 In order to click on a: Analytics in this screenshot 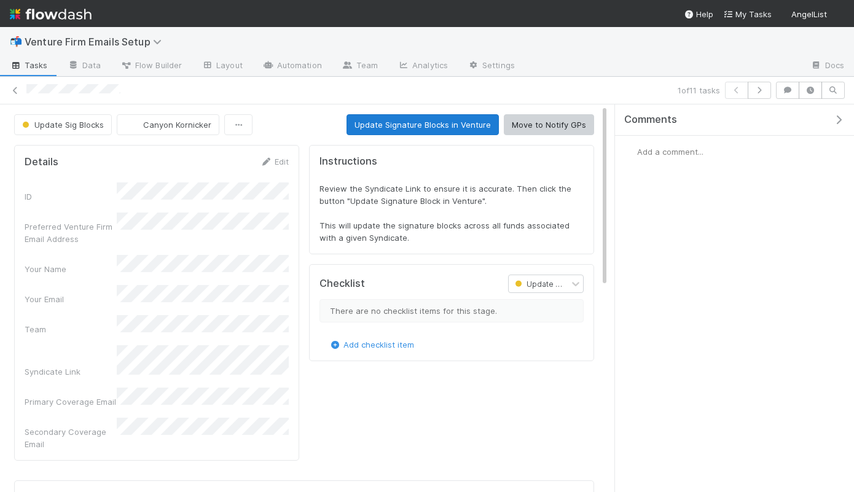, I will do `click(422, 66)`.